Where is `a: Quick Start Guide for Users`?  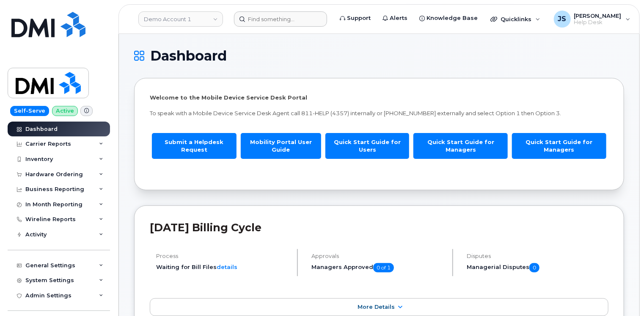 a: Quick Start Guide for Users is located at coordinates (367, 146).